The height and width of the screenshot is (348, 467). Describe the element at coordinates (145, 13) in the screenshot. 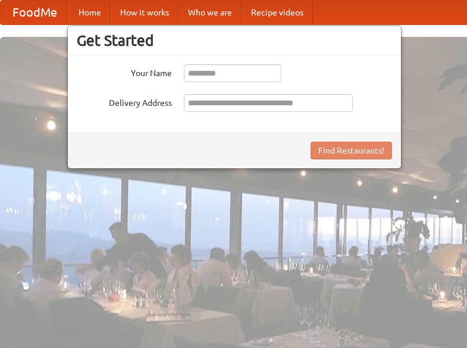

I see `a: How it works` at that location.